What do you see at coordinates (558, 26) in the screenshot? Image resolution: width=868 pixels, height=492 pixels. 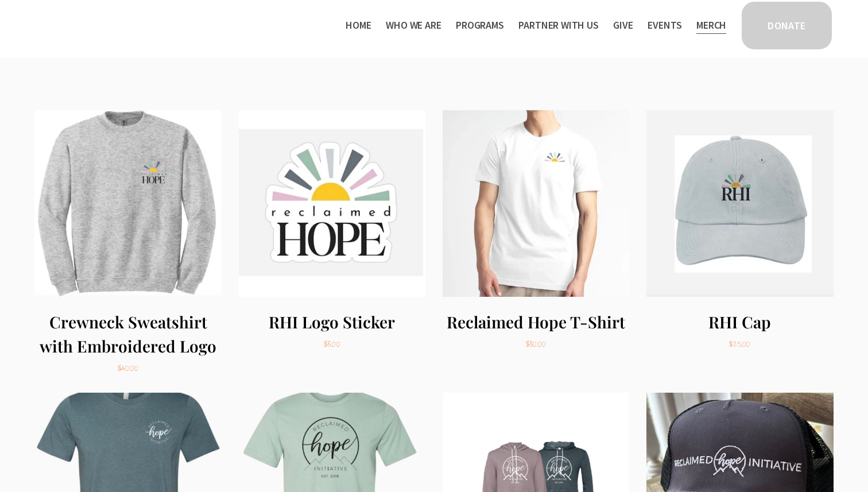 I see `span: Partner With Us` at bounding box center [558, 26].